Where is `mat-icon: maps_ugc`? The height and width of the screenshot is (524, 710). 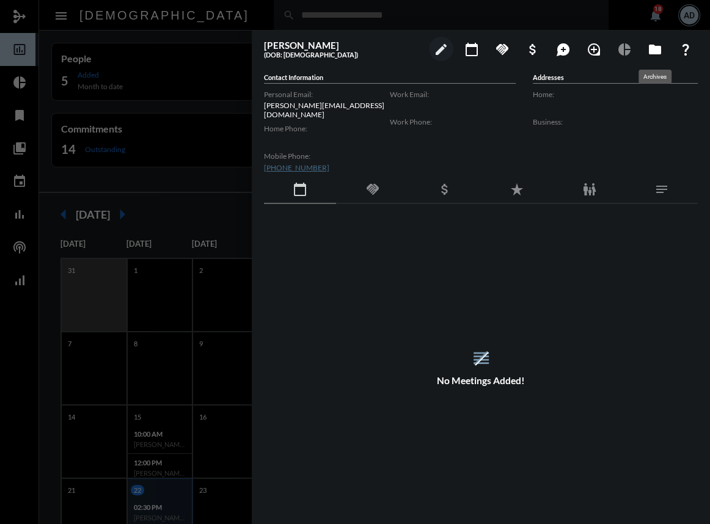
mat-icon: maps_ugc is located at coordinates (563, 49).